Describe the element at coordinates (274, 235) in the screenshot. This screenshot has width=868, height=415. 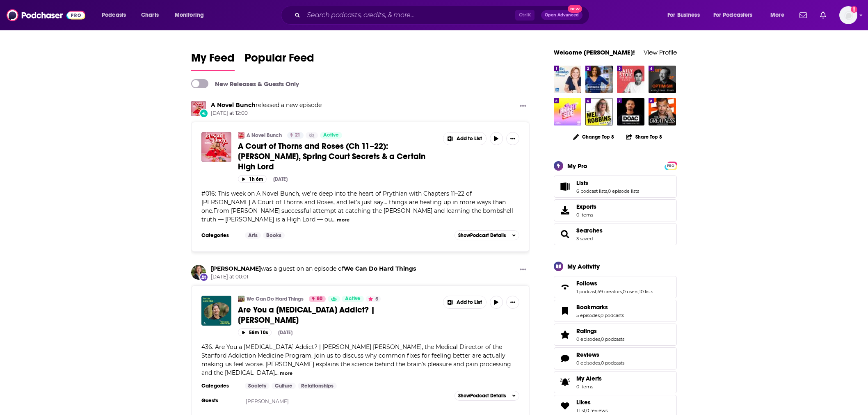
I see `a: Books` at that location.